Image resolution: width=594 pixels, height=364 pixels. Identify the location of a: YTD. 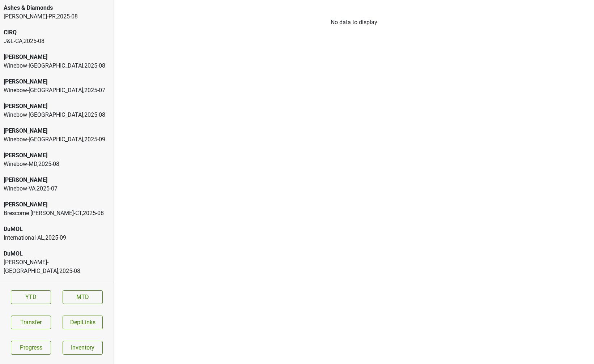
(31, 297).